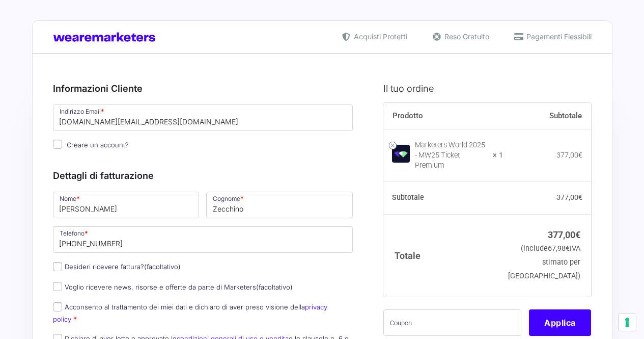 The height and width of the screenshot is (339, 644). I want to click on h3: Informazioni Cliente, so click(203, 88).